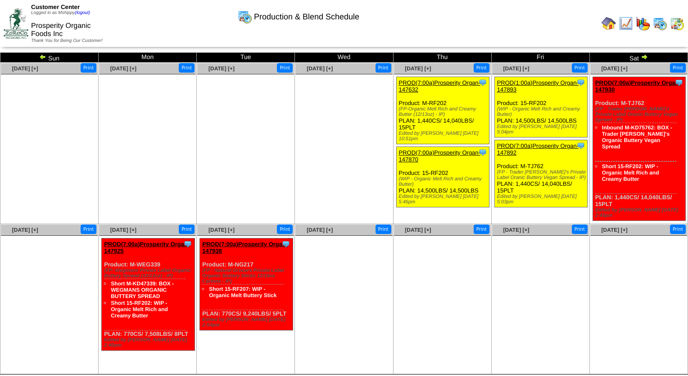 The image size is (688, 376). I want to click on a: PROD(7:00a)Prosperity Organ-147930, so click(638, 86).